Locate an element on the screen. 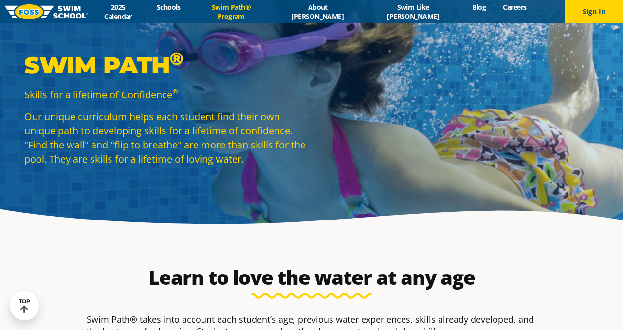 The image size is (623, 330). a: Careers is located at coordinates (514, 7).